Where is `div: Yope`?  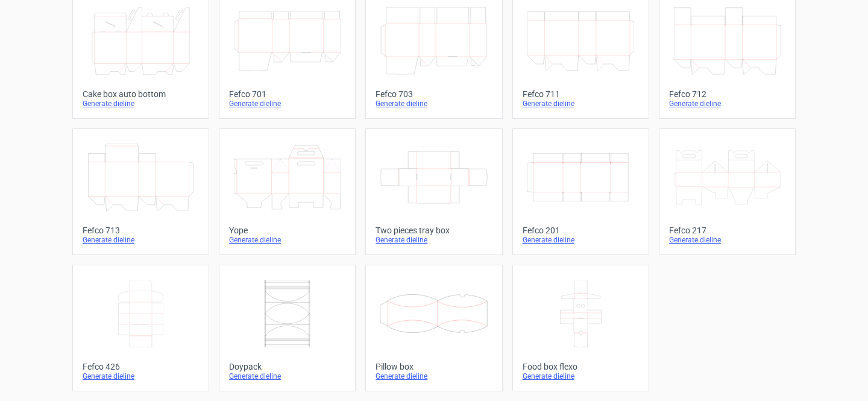 div: Yope is located at coordinates (287, 230).